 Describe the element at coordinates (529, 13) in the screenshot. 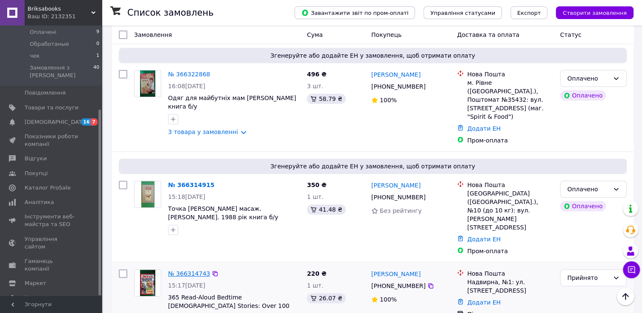

I see `span: Експорт` at that location.